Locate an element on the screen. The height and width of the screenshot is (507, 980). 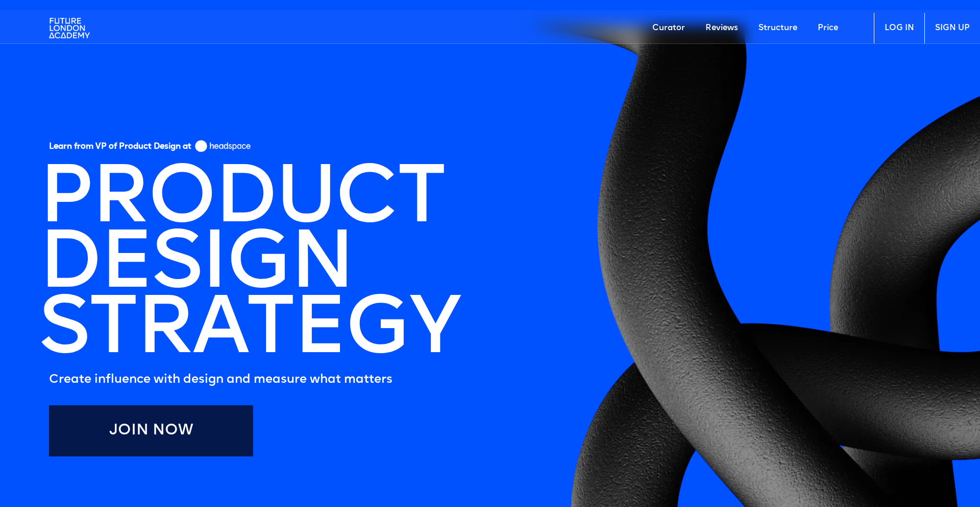
a: Price is located at coordinates (828, 28).